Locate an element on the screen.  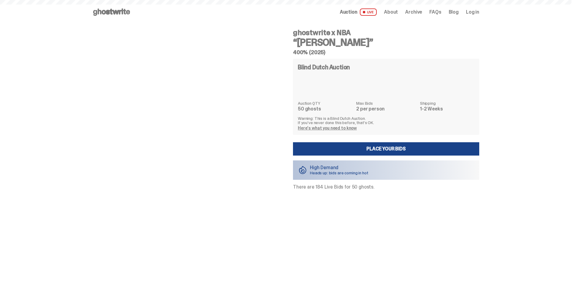
h5: 400% (2025) is located at coordinates (386, 52).